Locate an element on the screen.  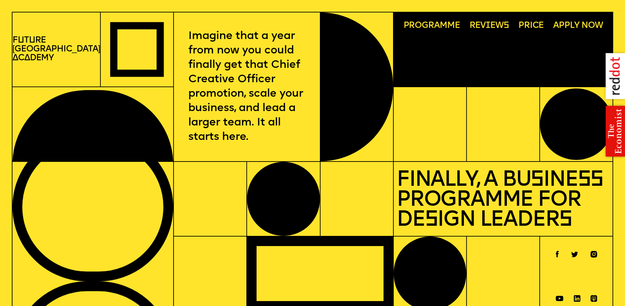
a: Youtube is located at coordinates (559, 295).